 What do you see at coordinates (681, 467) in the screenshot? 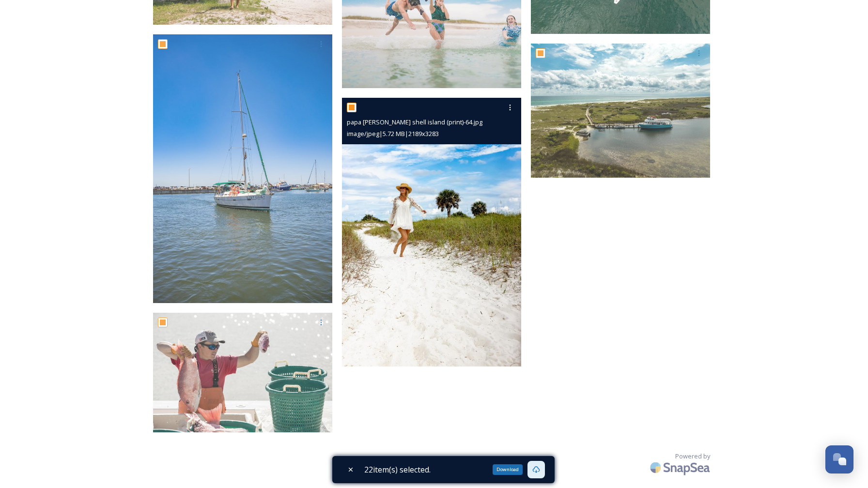
I see `img: SnapSea Logo` at bounding box center [681, 467].